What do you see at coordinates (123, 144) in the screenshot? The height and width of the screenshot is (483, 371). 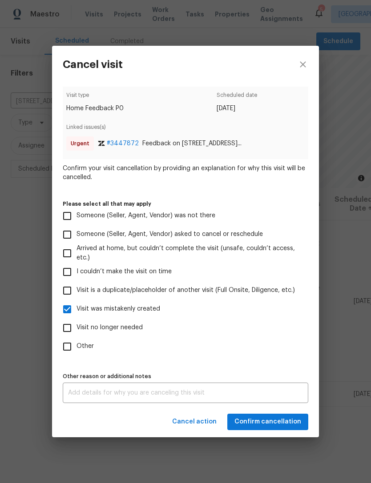 I see `span: # 3447872` at bounding box center [123, 144].